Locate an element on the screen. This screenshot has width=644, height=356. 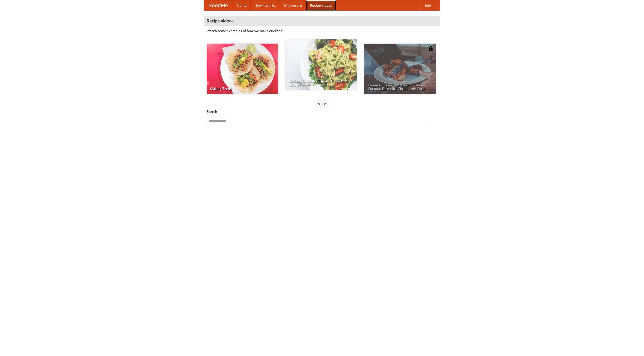
a: Making Tacos is located at coordinates (242, 69).